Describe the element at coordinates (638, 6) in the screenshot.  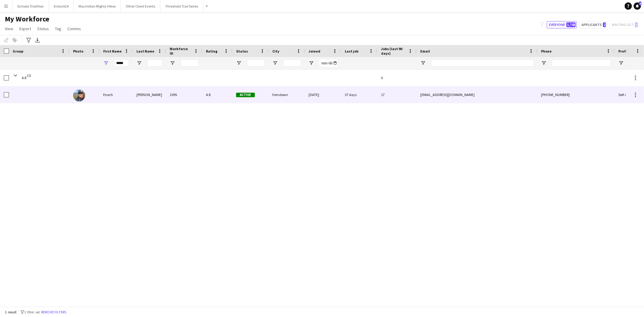
I see `a: 4` at that location.